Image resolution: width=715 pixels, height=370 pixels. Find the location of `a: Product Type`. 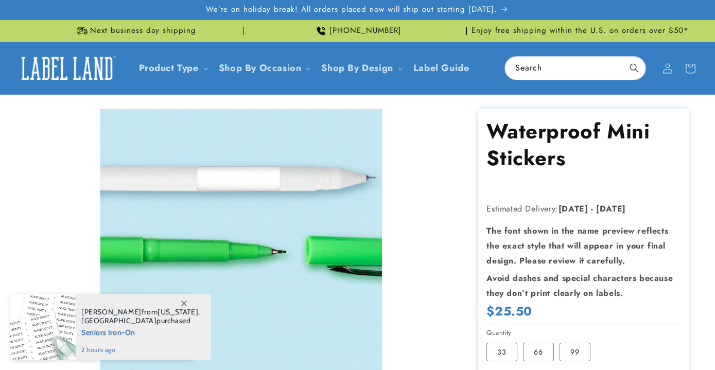

a: Product Type is located at coordinates (169, 68).